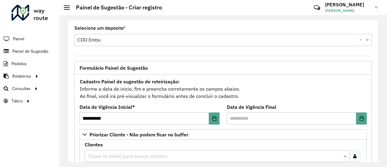 This screenshot has width=387, height=167. I want to click on label: Clientes, so click(94, 144).